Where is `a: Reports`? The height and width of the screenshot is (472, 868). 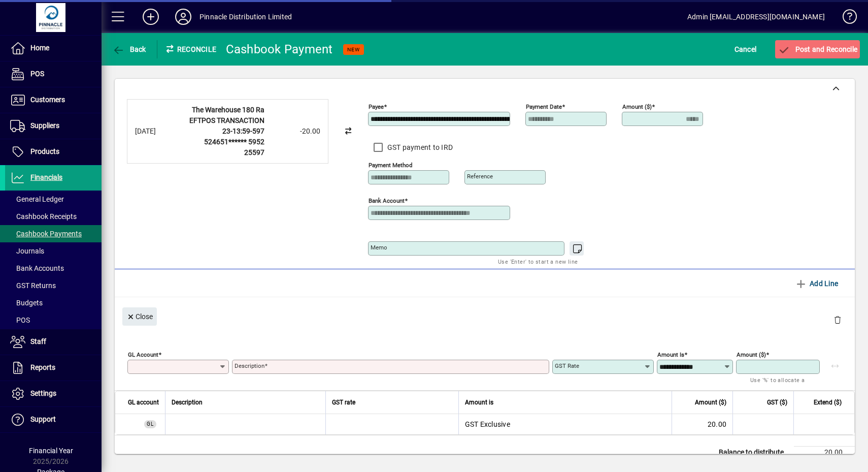 a: Reports is located at coordinates (53, 368).